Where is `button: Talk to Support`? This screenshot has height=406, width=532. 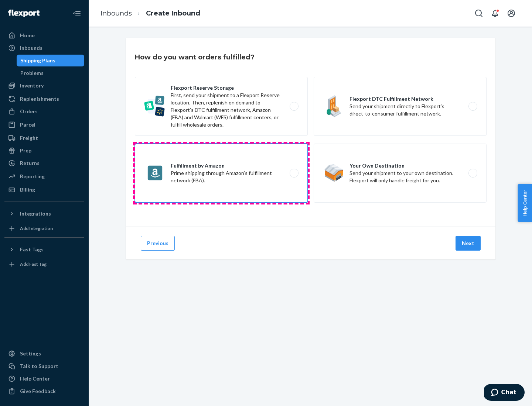 button: Talk to Support is located at coordinates (44, 366).